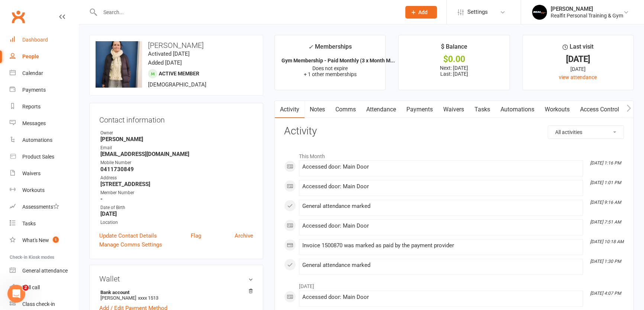  What do you see at coordinates (31, 173) in the screenshot?
I see `div: Waivers` at bounding box center [31, 173].